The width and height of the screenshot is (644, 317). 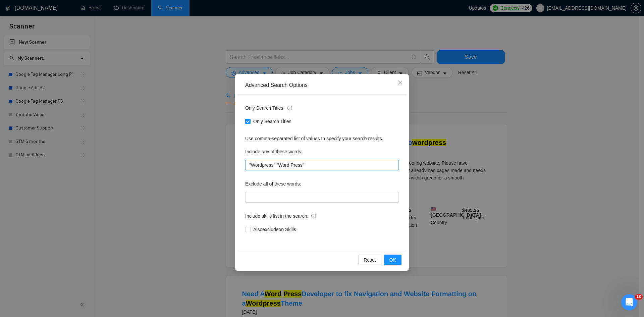 What do you see at coordinates (392, 260) in the screenshot?
I see `button: OK` at bounding box center [392, 260].